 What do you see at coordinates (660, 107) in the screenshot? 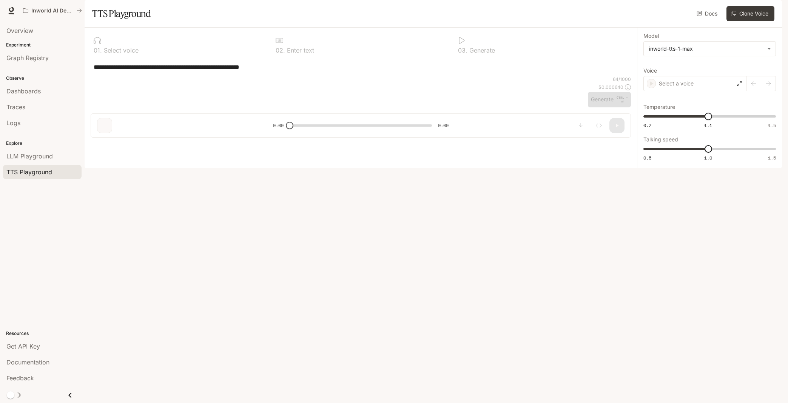
I see `p: Temperature` at bounding box center [660, 107].